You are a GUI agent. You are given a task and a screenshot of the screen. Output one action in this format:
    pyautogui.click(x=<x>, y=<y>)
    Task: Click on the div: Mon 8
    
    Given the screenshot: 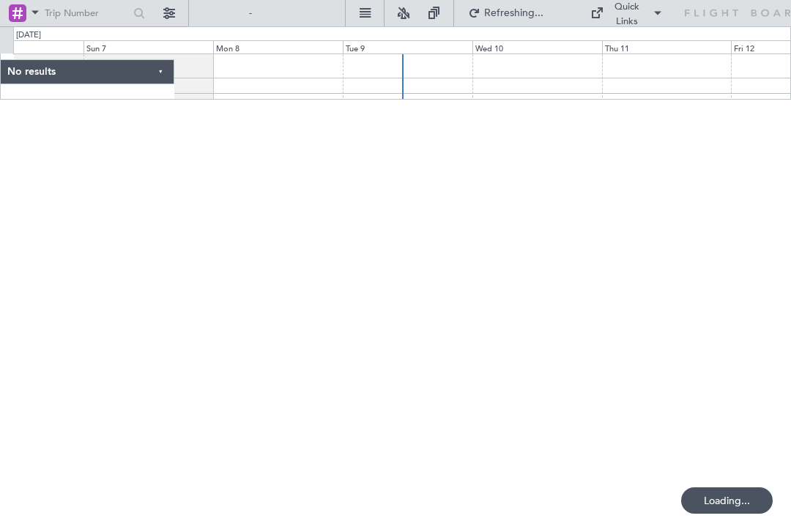 What is the action you would take?
    pyautogui.click(x=278, y=47)
    